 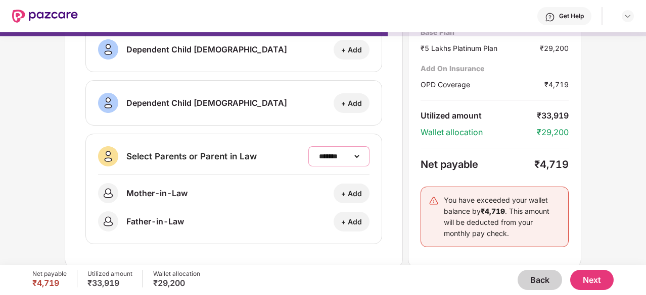 I want to click on div: Mother-in-Law, so click(x=157, y=193).